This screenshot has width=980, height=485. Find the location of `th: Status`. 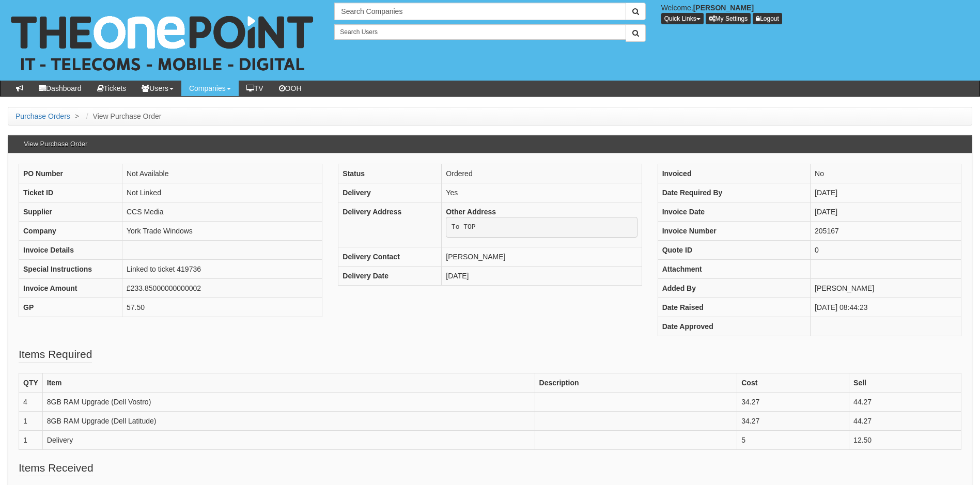

th: Status is located at coordinates (390, 173).